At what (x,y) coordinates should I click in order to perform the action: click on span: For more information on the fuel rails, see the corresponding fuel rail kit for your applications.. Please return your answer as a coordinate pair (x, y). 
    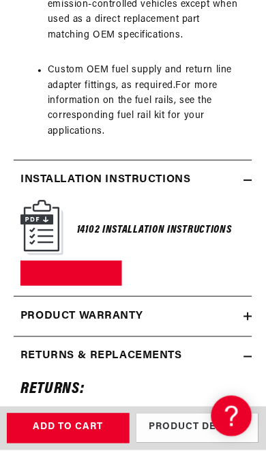
    Looking at the image, I should click on (133, 109).